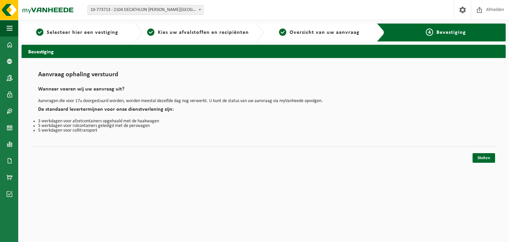 Image resolution: width=509 pixels, height=242 pixels. I want to click on h2: De standaard levertermijnen voor onze dienstverlening zijn:, so click(263, 111).